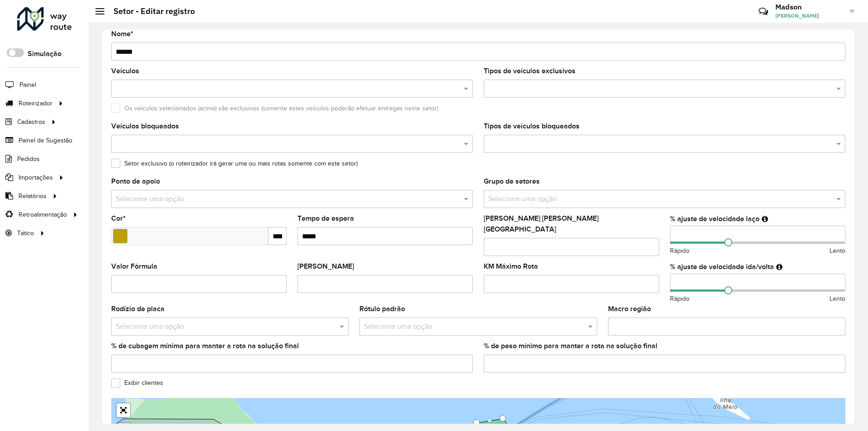 The height and width of the screenshot is (431, 868). What do you see at coordinates (511, 266) in the screenshot?
I see `label: KM Máximo Rota` at bounding box center [511, 266].